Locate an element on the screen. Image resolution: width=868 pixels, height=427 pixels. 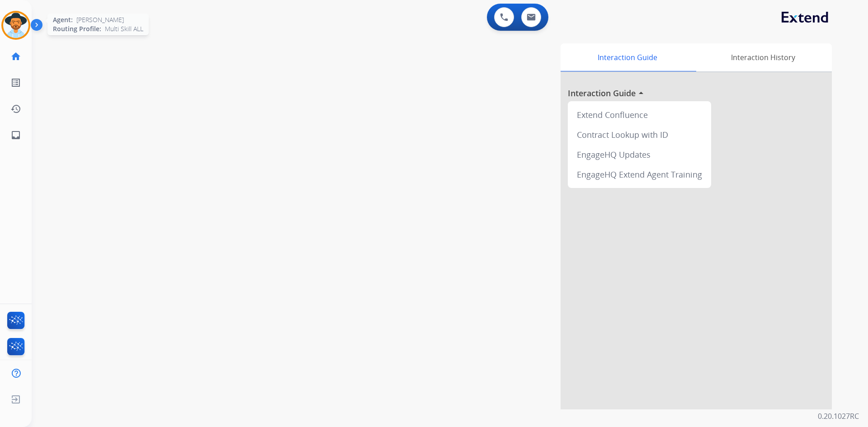
mat-icon: home is located at coordinates (16, 56).